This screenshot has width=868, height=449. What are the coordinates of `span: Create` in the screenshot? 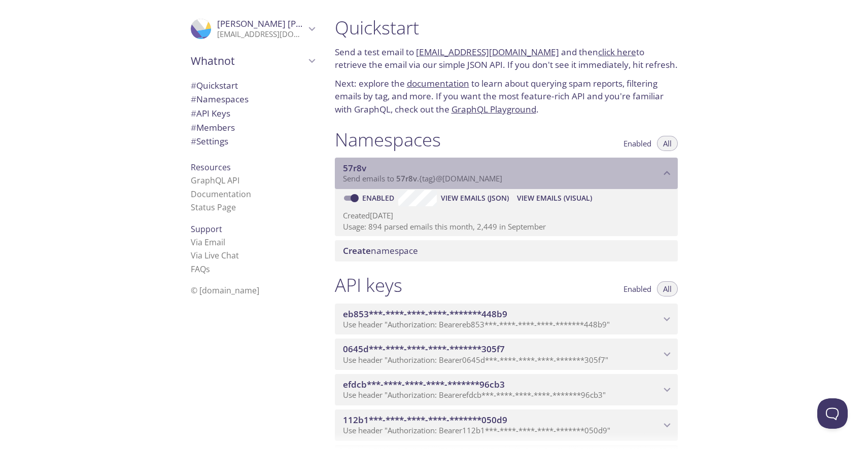 It's located at (356, 250).